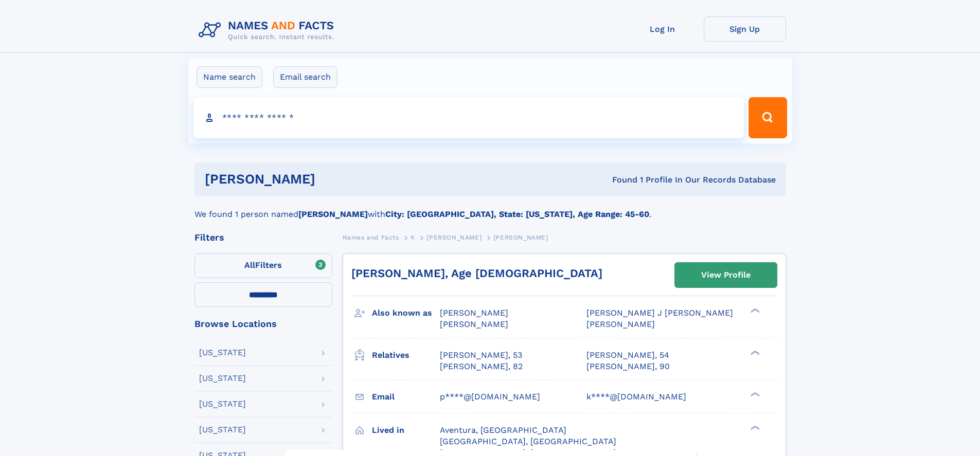 The height and width of the screenshot is (456, 980). What do you see at coordinates (268, 30) in the screenshot?
I see `img: Logo Names and Facts` at bounding box center [268, 30].